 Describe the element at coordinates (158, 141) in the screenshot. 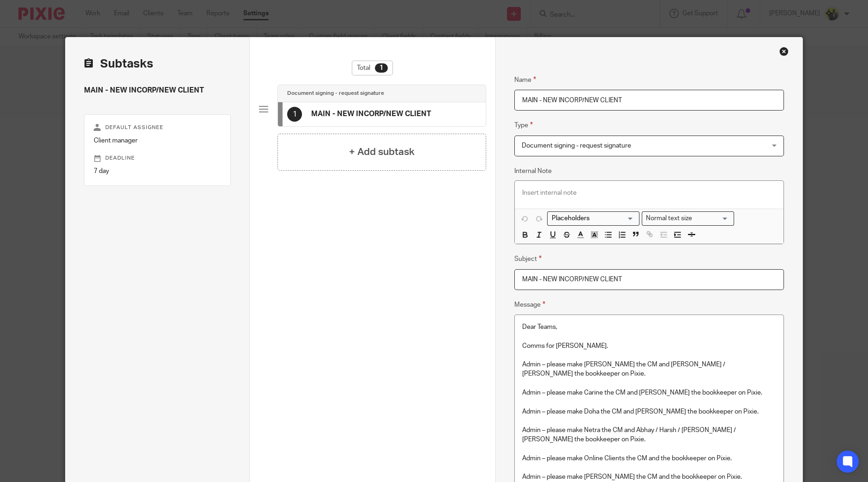

I see `p: Client manager` at that location.